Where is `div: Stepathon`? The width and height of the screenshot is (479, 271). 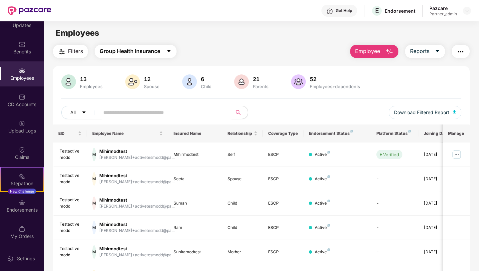
div: Stepathon is located at coordinates (22, 183).